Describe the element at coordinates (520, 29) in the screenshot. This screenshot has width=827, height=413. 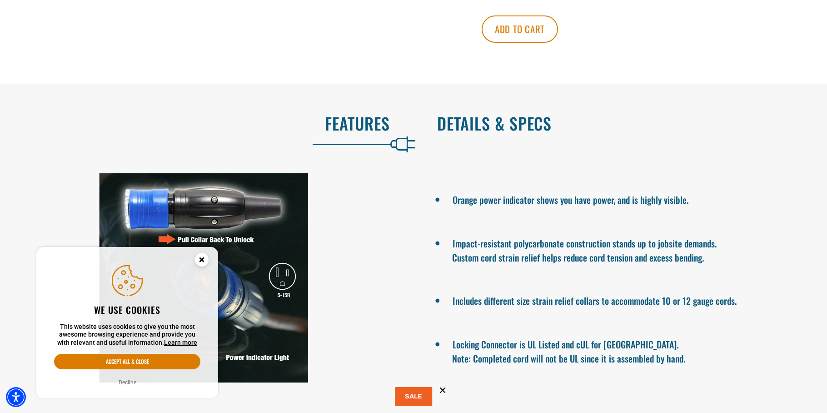
I see `button: Add to cart` at that location.